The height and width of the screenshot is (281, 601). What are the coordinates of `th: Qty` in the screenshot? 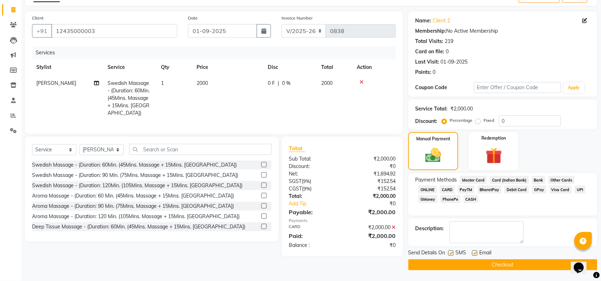 It's located at (174, 67).